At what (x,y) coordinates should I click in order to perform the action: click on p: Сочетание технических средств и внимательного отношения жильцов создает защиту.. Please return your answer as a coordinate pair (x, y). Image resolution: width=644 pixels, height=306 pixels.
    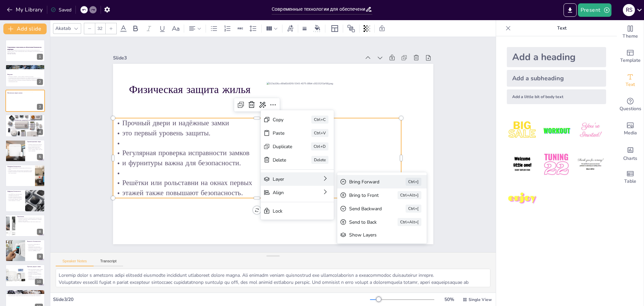
    Looking at the image, I should click on (30, 220).